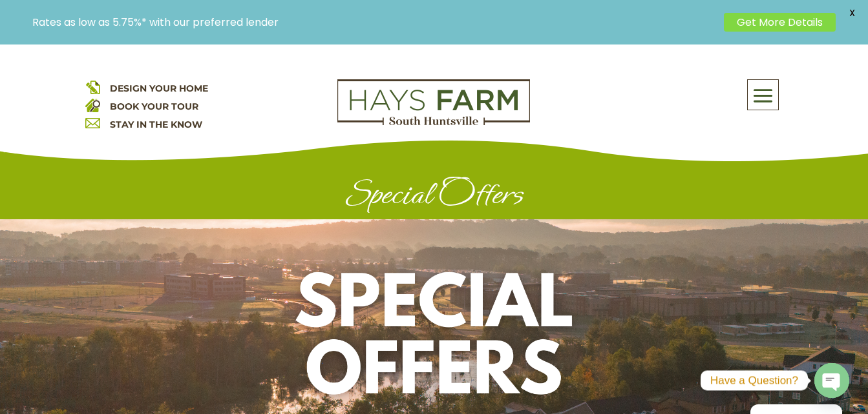 Image resolution: width=868 pixels, height=414 pixels. Describe the element at coordinates (852, 13) in the screenshot. I see `span: X` at that location.